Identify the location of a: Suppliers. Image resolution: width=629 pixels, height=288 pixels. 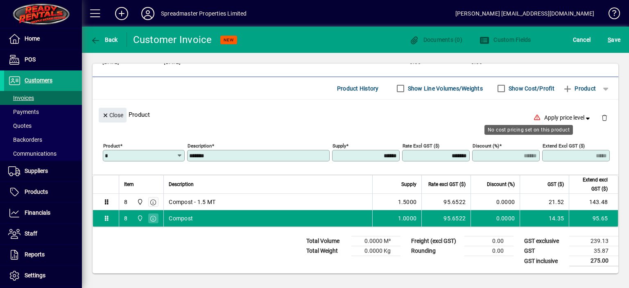
(43, 171).